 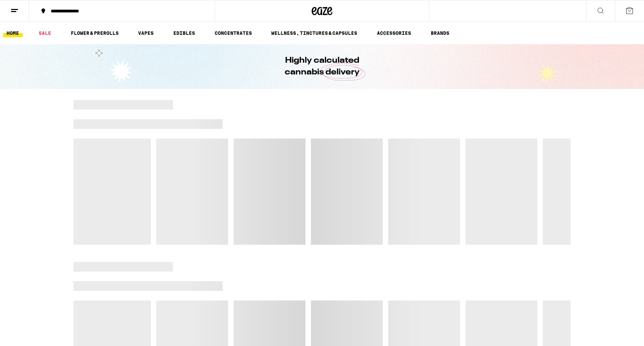 What do you see at coordinates (394, 33) in the screenshot?
I see `a: ACCESSORIES` at bounding box center [394, 33].